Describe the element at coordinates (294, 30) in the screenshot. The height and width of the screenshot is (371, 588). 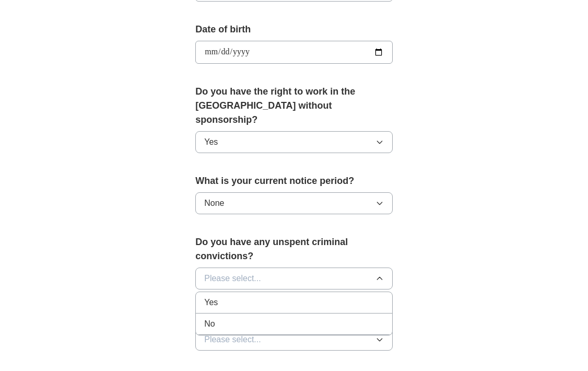
I see `label: Date of birth` at that location.